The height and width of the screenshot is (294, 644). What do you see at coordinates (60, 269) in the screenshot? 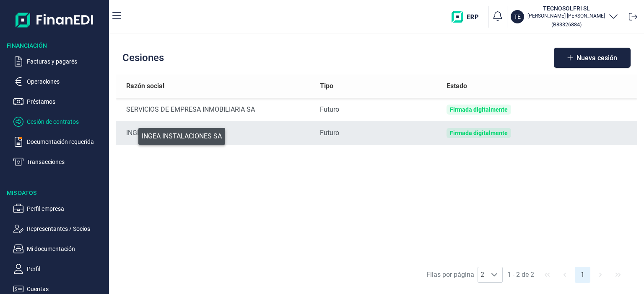
I see `button: Perfil` at bounding box center [60, 269].